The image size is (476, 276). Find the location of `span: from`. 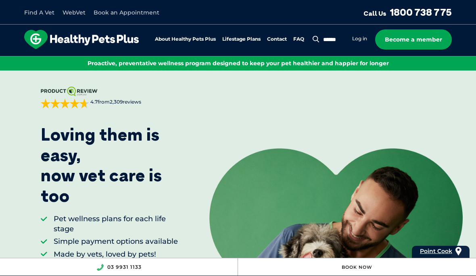

span: from is located at coordinates (115, 102).